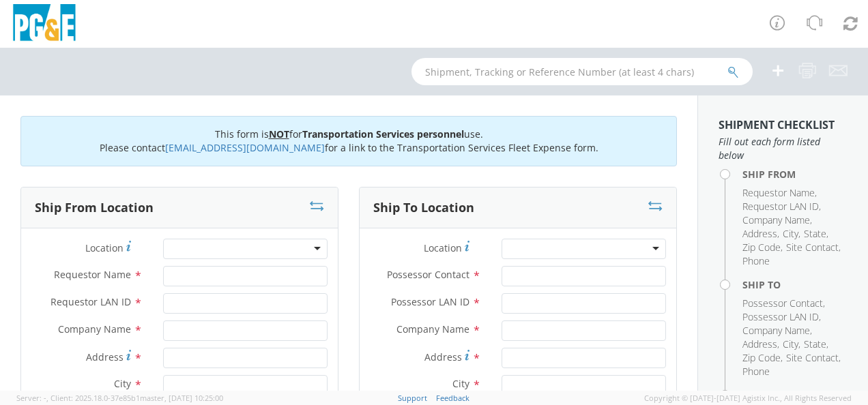 The image size is (868, 405). What do you see at coordinates (782, 148) in the screenshot?
I see `span: Fill out each form listed below` at bounding box center [782, 148].